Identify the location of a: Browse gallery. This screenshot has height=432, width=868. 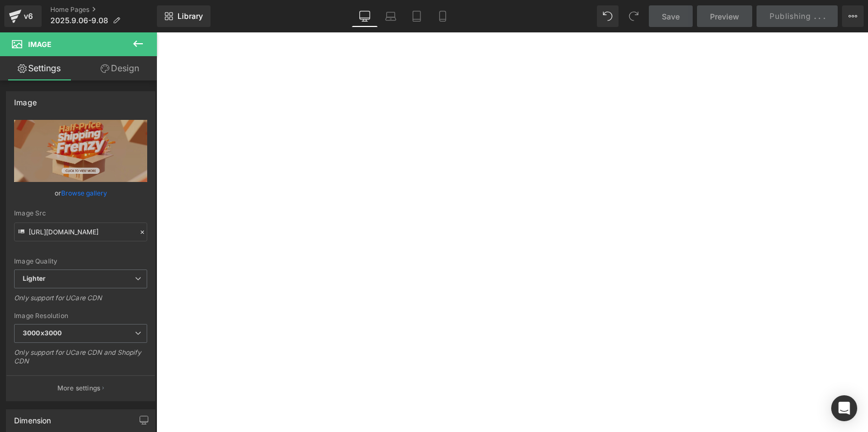
(84, 193).